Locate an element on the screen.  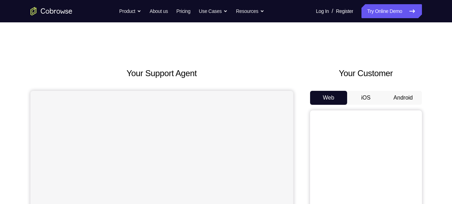
button: Android is located at coordinates (403, 98).